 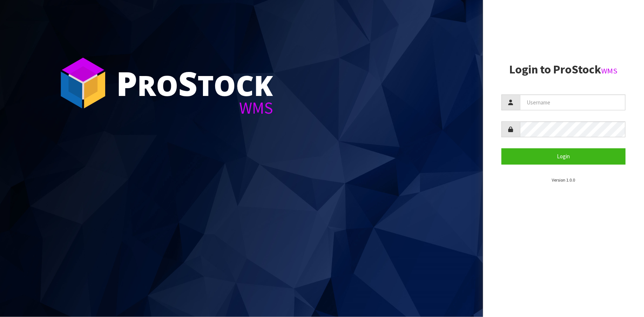 What do you see at coordinates (563, 180) in the screenshot?
I see `small: Version 1.0.0` at bounding box center [563, 180].